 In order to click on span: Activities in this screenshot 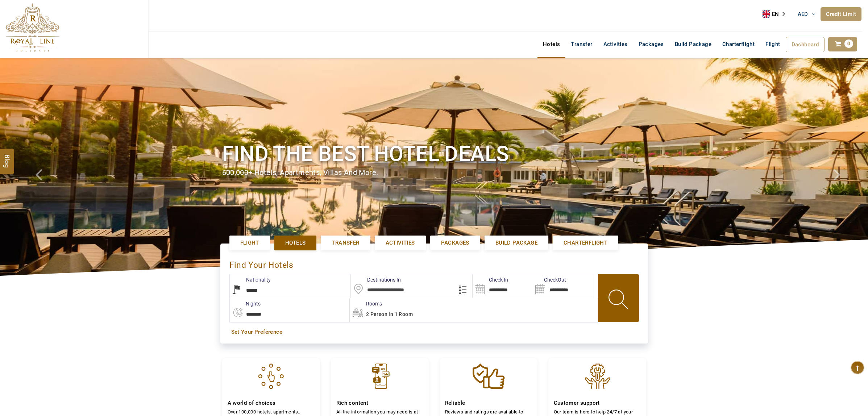, I will do `click(400, 243)`.